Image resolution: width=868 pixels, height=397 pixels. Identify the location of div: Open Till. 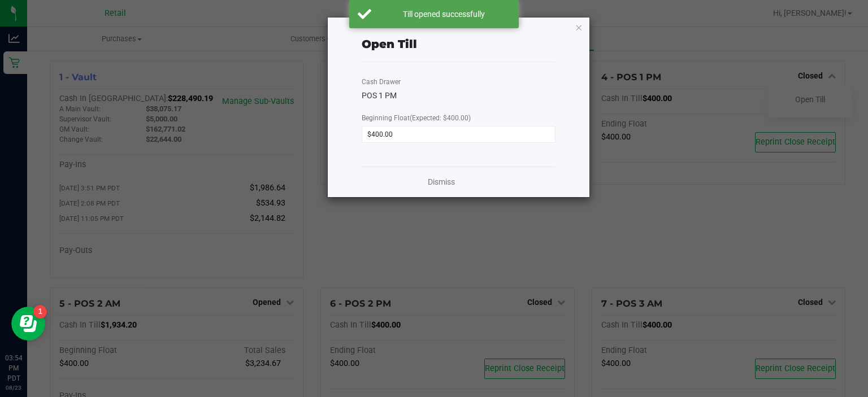
(390, 44).